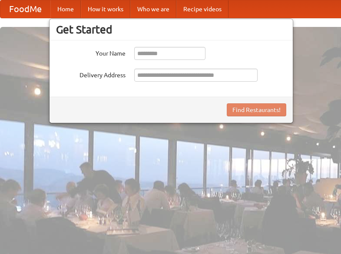  Describe the element at coordinates (256, 110) in the screenshot. I see `button: Find Restaurants!` at that location.